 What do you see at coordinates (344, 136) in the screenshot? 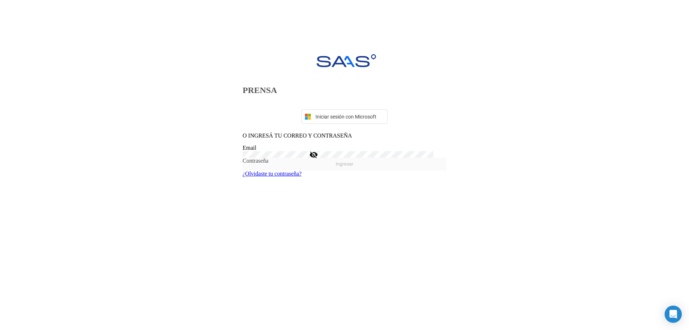
I see `p: O INGRESÁ TU CORREO Y CONTRASEÑA` at bounding box center [344, 136].